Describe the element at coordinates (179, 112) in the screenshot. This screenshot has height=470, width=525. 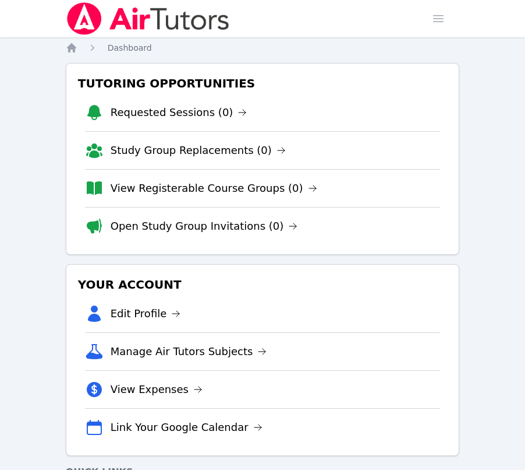
I see `a: Requested Sessions (0)` at that location.